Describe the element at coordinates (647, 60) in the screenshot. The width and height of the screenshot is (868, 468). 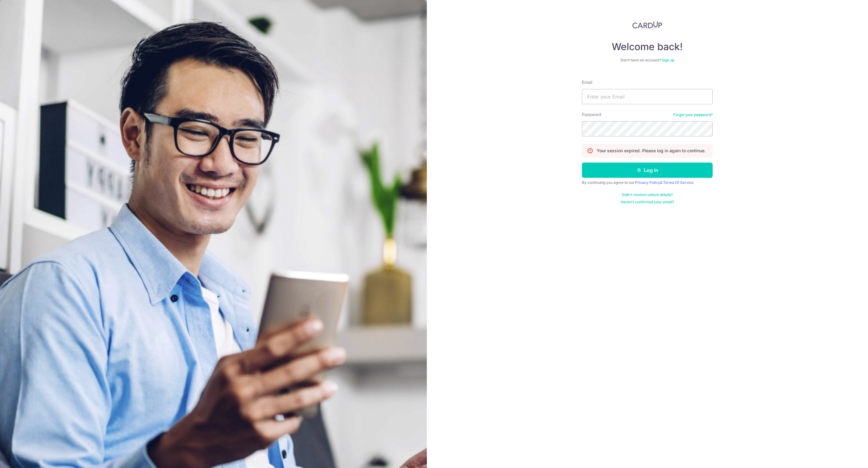
I see `div: Don’t have an account?` at that location.